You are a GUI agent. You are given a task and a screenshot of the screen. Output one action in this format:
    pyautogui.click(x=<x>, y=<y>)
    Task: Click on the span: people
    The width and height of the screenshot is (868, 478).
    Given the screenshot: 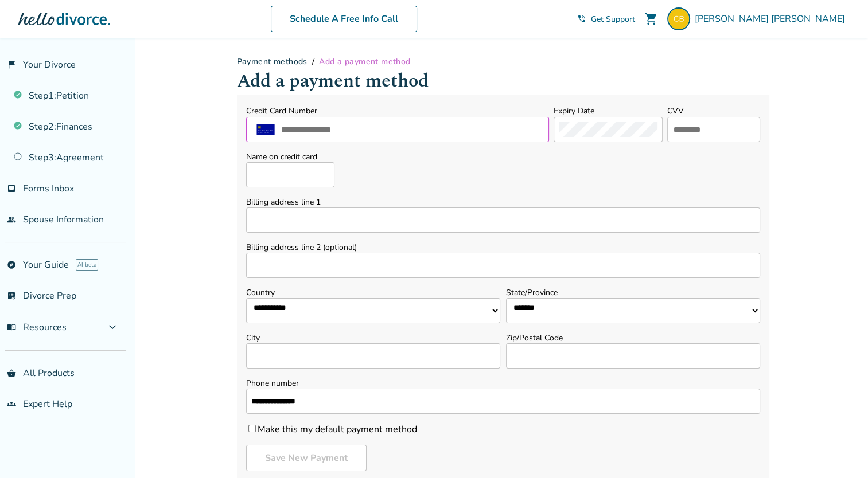 What is the action you would take?
    pyautogui.click(x=12, y=219)
    